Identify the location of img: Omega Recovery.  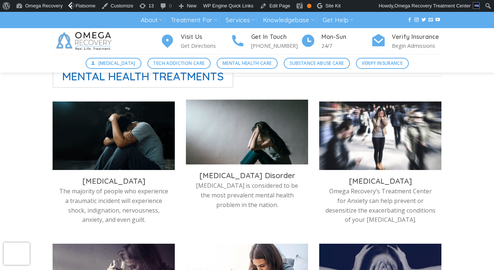
(85, 41).